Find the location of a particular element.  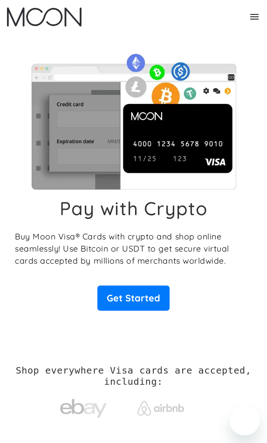

img: ebay is located at coordinates (83, 409).